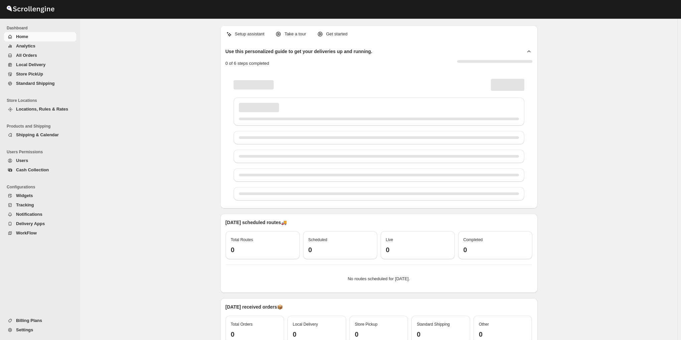  Describe the element at coordinates (29, 321) in the screenshot. I see `span: Billing Plans` at that location.